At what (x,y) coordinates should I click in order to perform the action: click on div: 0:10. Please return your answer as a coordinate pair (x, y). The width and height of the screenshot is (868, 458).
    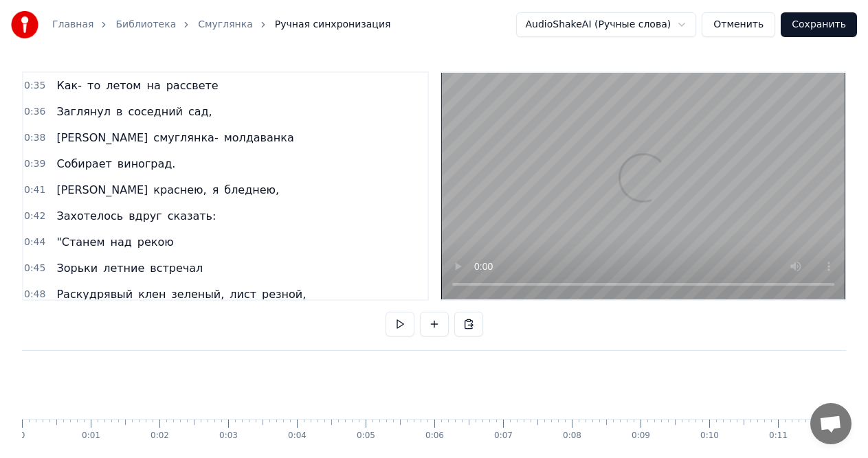
    Looking at the image, I should click on (709, 437).